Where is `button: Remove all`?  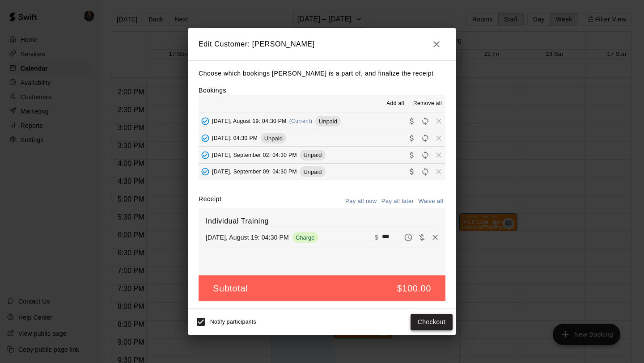
button: Remove all is located at coordinates (428, 104).